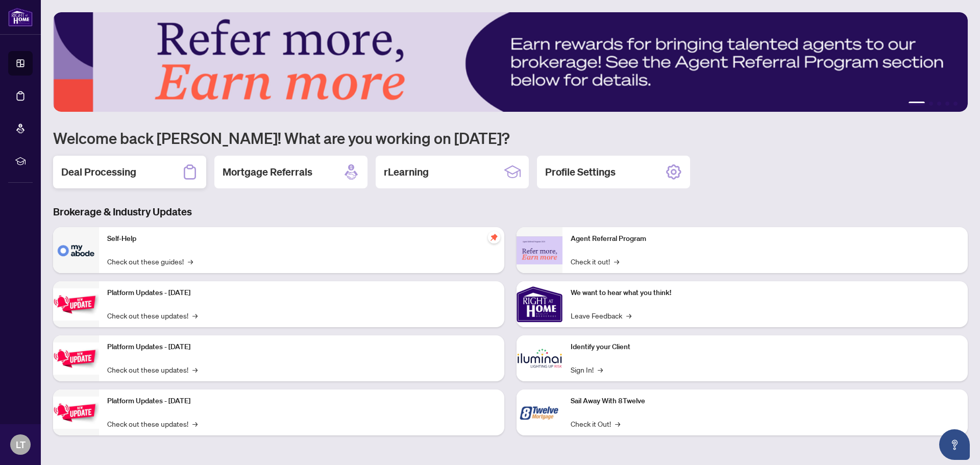  Describe the element at coordinates (539, 250) in the screenshot. I see `img: Agent Referral Program` at that location.